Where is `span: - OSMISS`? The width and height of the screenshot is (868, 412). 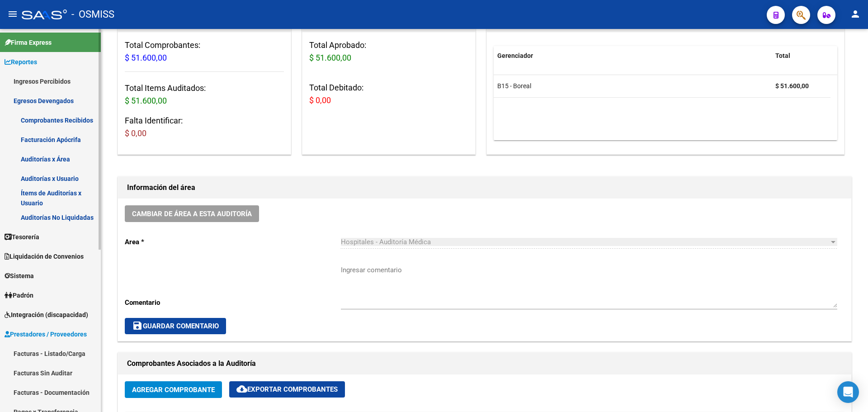
span: - OSMISS is located at coordinates (93, 15).